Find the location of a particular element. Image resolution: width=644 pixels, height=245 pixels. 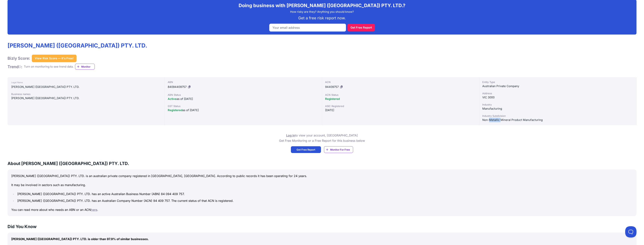

div: ACN Status is located at coordinates (400, 95).